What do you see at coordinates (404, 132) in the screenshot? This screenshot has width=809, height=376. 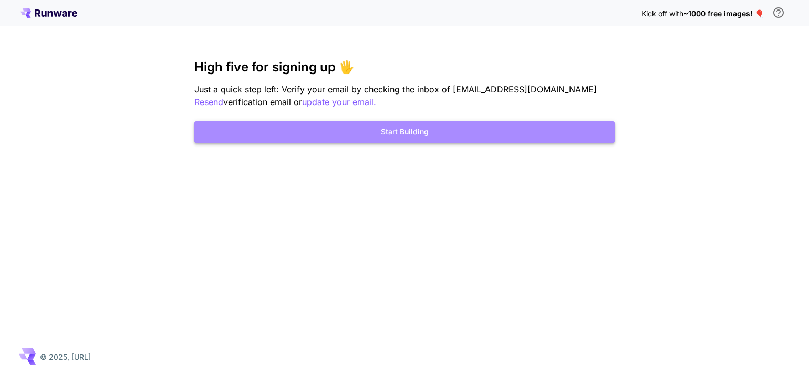 I see `button: Start Building` at bounding box center [404, 132].